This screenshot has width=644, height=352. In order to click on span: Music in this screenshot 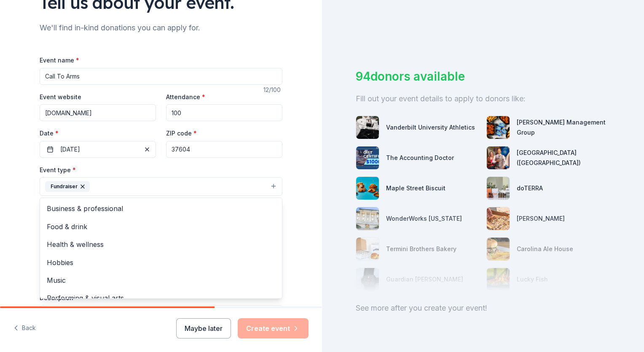, I will do `click(161, 280)`.